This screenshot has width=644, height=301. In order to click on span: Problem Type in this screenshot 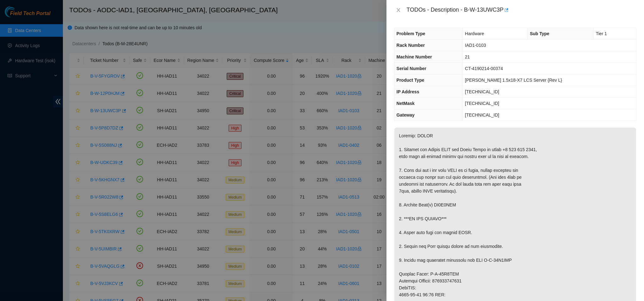, I will do `click(411, 34)`.